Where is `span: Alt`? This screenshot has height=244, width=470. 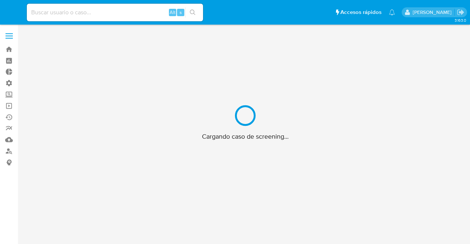
span: Alt is located at coordinates (173, 12).